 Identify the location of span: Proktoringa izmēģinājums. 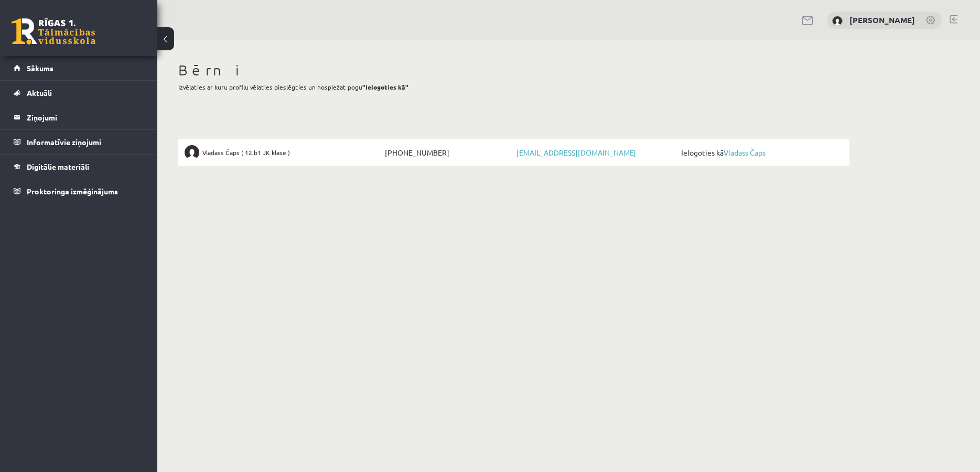
(72, 192).